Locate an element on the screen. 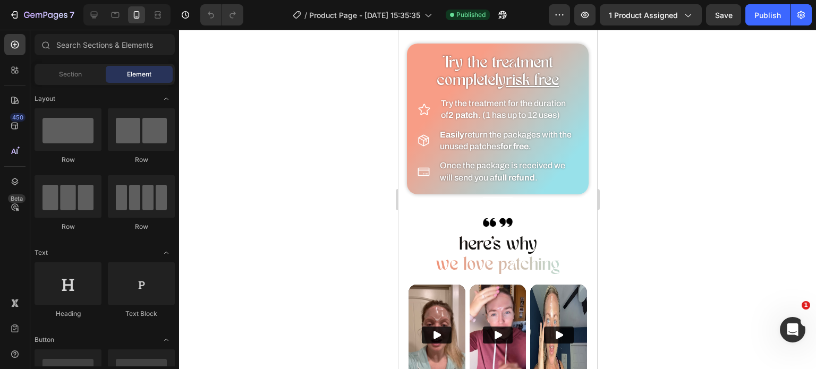  strong: for free is located at coordinates (116, 116).